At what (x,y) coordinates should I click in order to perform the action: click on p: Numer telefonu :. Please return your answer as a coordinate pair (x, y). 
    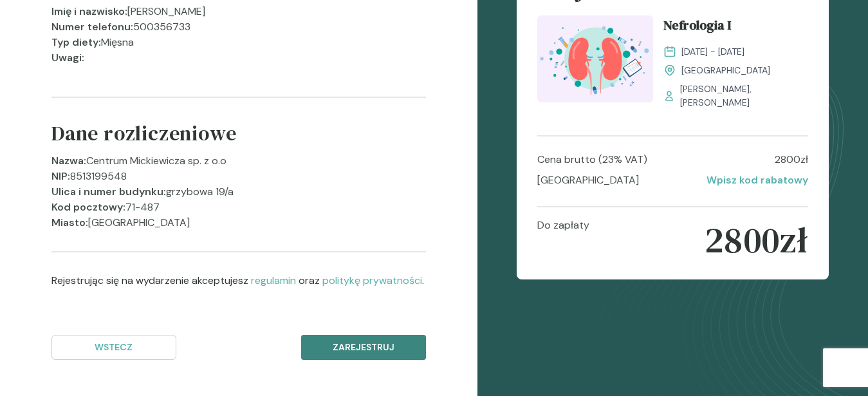
    Looking at the image, I should click on (92, 27).